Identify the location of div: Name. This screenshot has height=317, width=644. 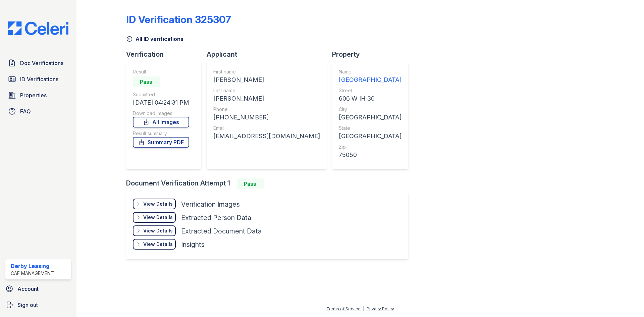
(370, 72).